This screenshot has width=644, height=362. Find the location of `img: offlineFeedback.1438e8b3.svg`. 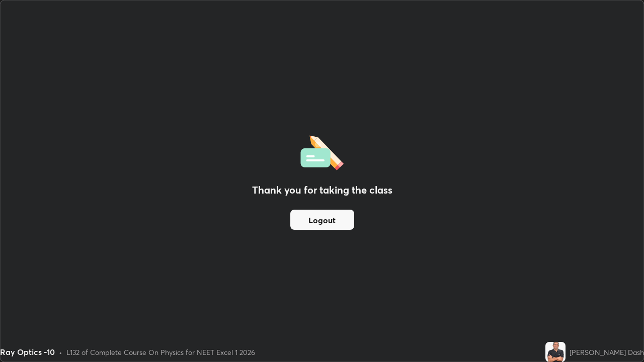

img: offlineFeedback.1438e8b3.svg is located at coordinates (322, 152).